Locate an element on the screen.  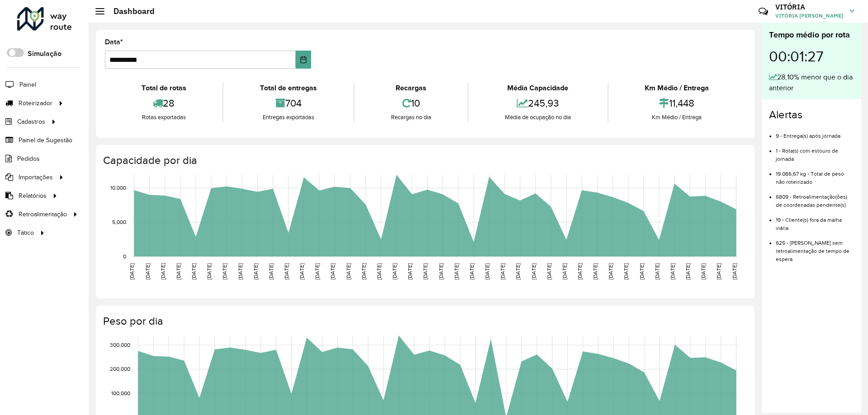
text: 200,000 is located at coordinates (120, 370).